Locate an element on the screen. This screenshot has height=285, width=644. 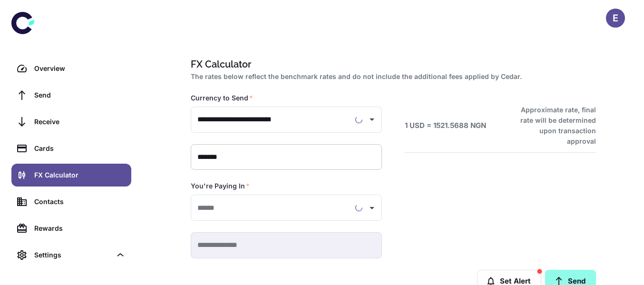
h6: 1 USD = 1521.5688 NGN is located at coordinates (445, 126).